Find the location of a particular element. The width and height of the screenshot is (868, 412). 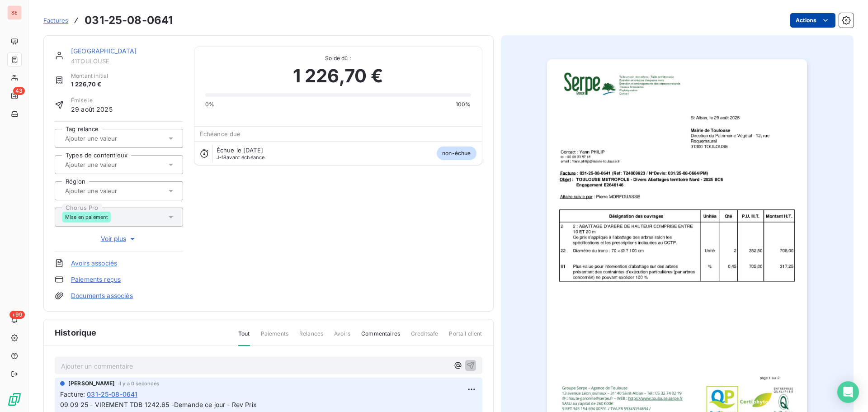

span: J-18 is located at coordinates (221, 158).